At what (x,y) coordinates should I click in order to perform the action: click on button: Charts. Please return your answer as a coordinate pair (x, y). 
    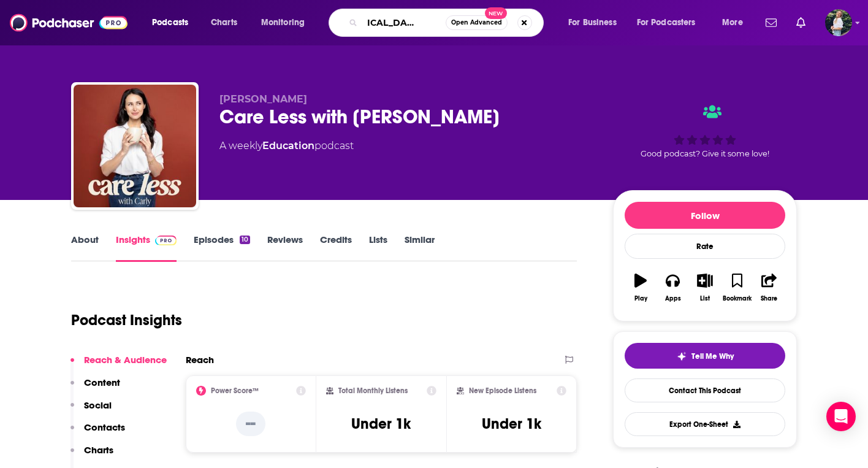
    Looking at the image, I should click on (92, 455).